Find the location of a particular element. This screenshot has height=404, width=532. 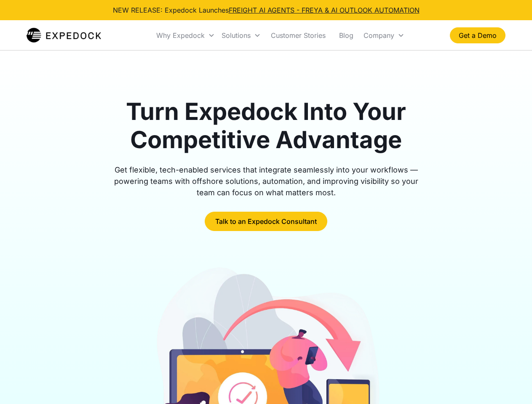

div: NEW RELEASE: Expedock Launches is located at coordinates (266, 10).